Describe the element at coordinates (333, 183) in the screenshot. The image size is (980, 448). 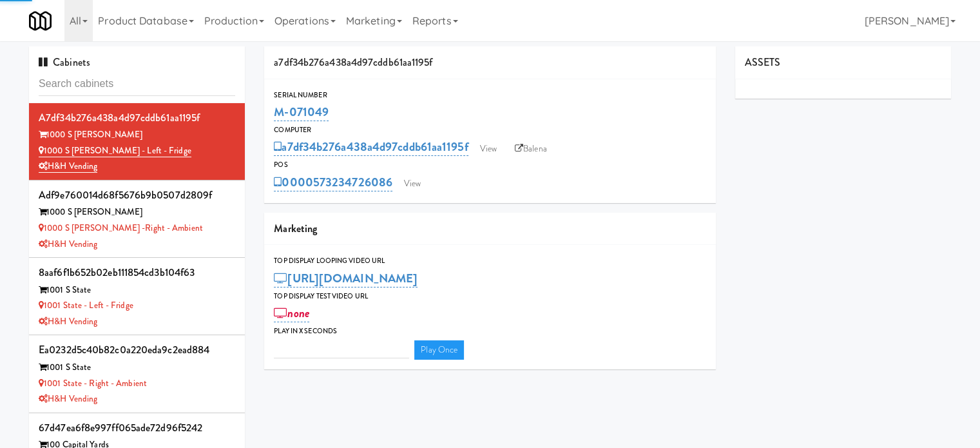
I see `a: 0000573234726086` at that location.